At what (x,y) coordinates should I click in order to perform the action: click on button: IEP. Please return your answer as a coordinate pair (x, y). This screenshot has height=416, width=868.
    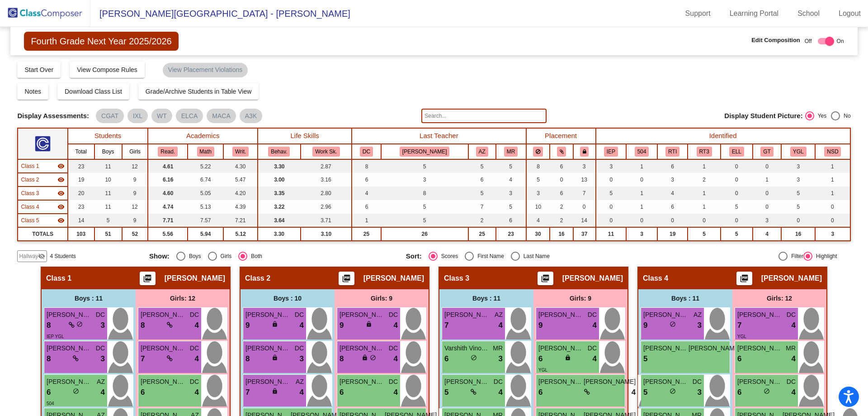
    Looking at the image, I should click on (611, 152).